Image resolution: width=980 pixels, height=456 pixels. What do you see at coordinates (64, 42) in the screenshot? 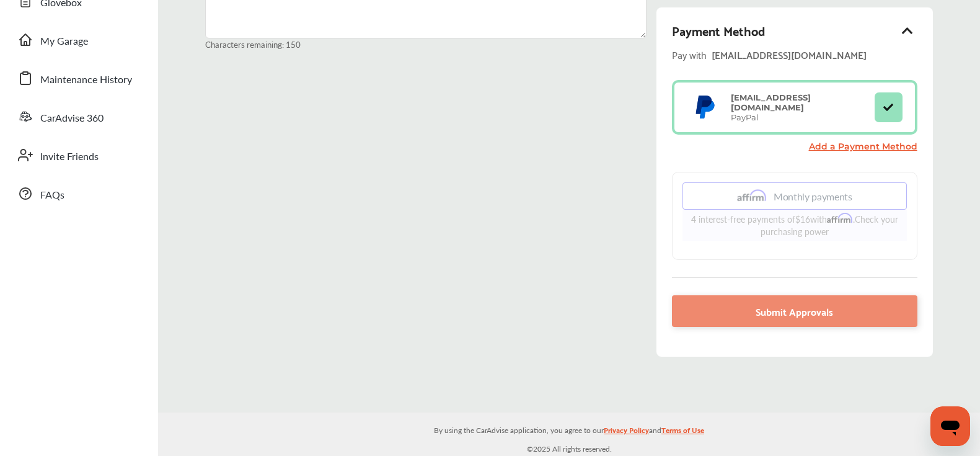
I see `span: My Garage` at bounding box center [64, 42].